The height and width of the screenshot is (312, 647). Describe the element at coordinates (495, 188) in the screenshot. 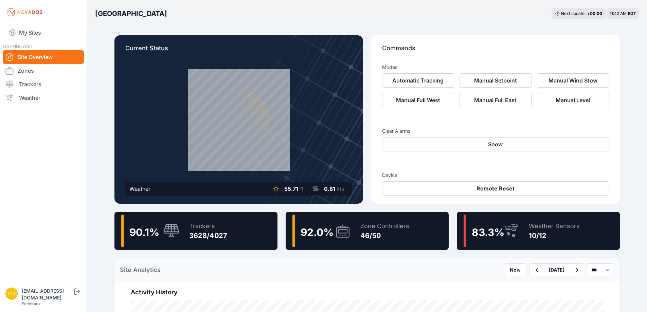

I see `button: Remote Reset` at that location.